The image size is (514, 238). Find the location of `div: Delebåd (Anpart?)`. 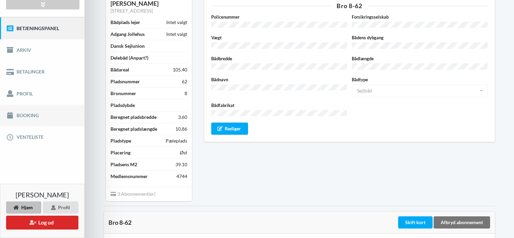

div: Delebåd (Anpart?) is located at coordinates (129, 58).